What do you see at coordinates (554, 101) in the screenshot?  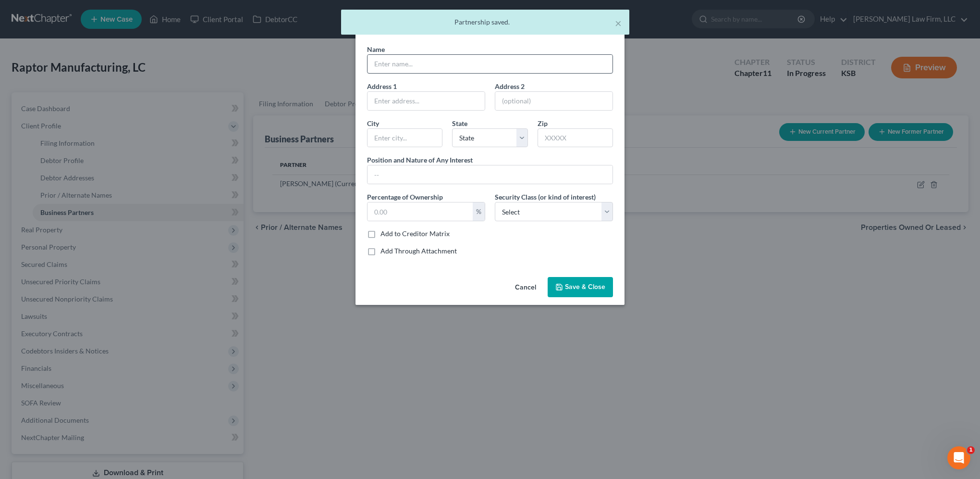 I see `input: (optional)` at bounding box center [554, 101].